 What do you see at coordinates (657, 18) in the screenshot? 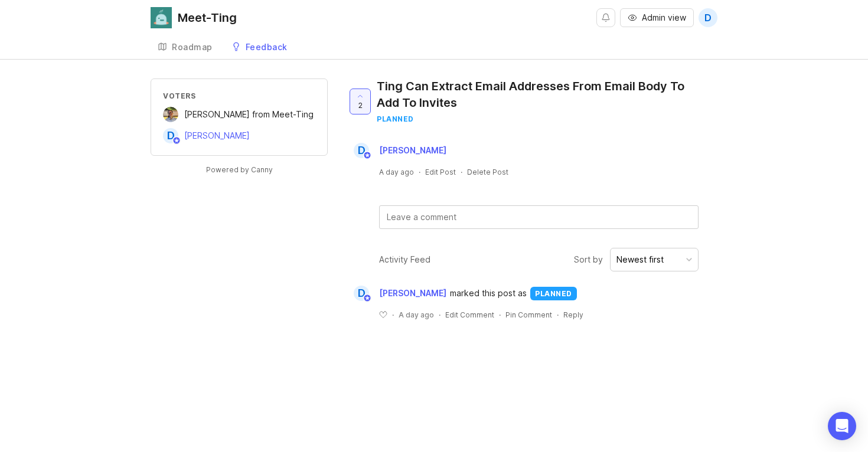
I see `button: Admin view` at bounding box center [657, 18].